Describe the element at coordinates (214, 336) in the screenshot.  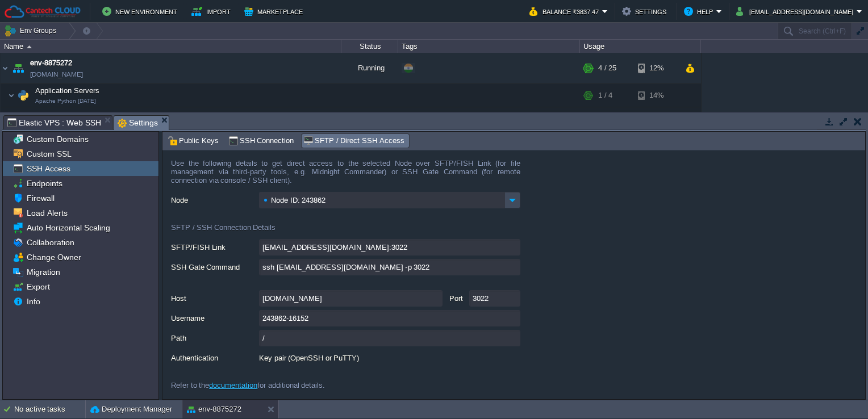
I see `label: Path` at that location.